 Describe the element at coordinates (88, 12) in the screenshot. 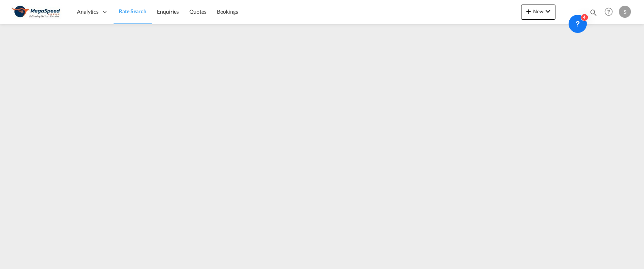

I see `span: Analytics` at that location.